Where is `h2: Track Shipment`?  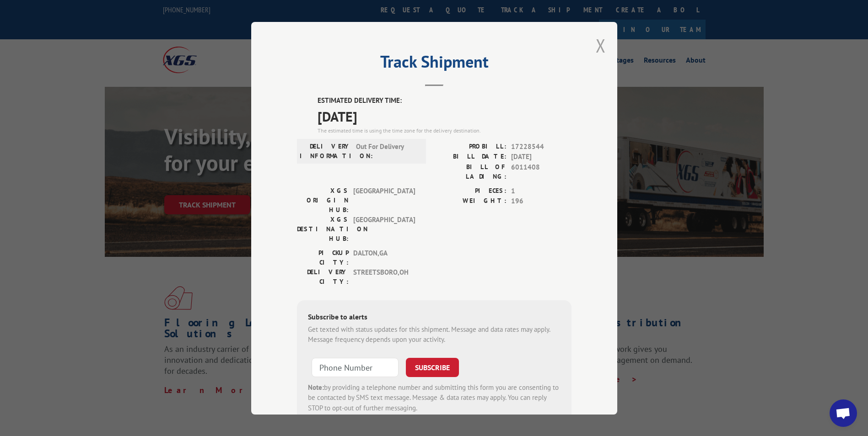
h2: Track Shipment is located at coordinates (434, 64).